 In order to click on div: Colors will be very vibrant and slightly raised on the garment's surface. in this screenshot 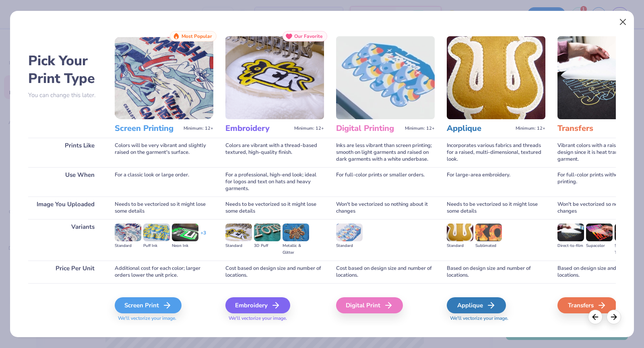, I will do `click(164, 152)`.